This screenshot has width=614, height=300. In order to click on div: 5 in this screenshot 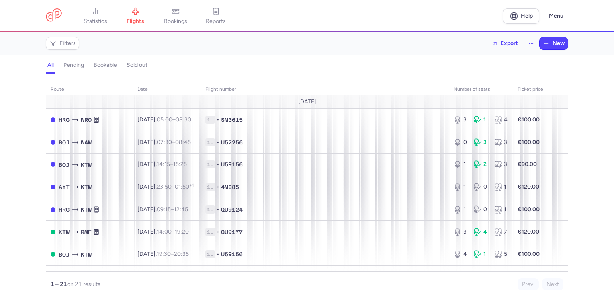, I will do `click(501, 254)`.